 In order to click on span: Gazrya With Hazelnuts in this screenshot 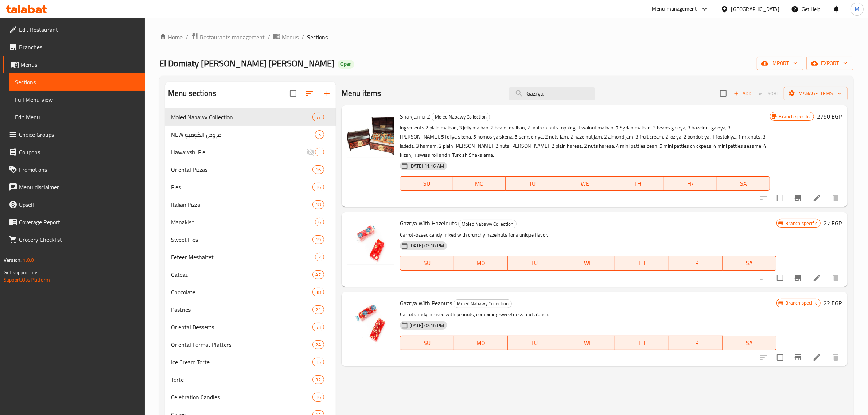, I will do `click(428, 223)`.